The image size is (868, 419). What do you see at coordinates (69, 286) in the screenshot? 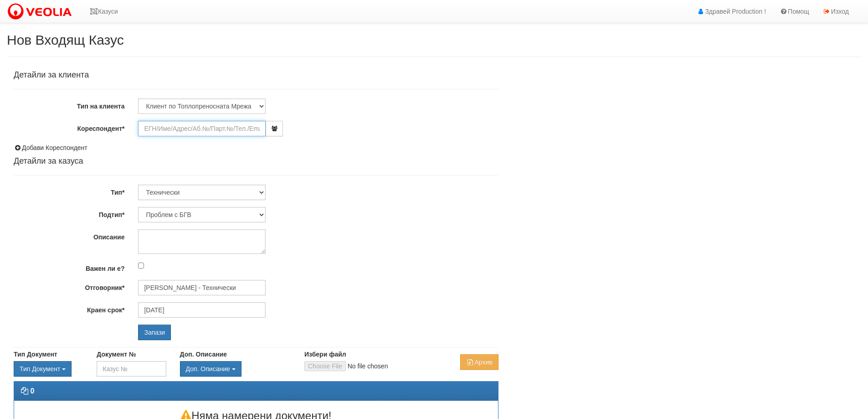
I see `label: Отговорник*` at bounding box center [69, 286].